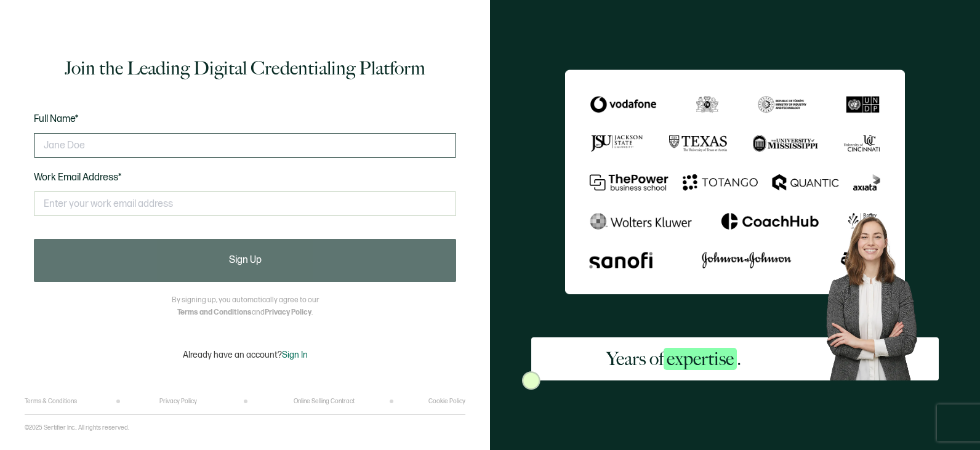  I want to click on img: Sertifier Signup - Years of <span class="strong-h">expertise</span>., so click(735, 181).